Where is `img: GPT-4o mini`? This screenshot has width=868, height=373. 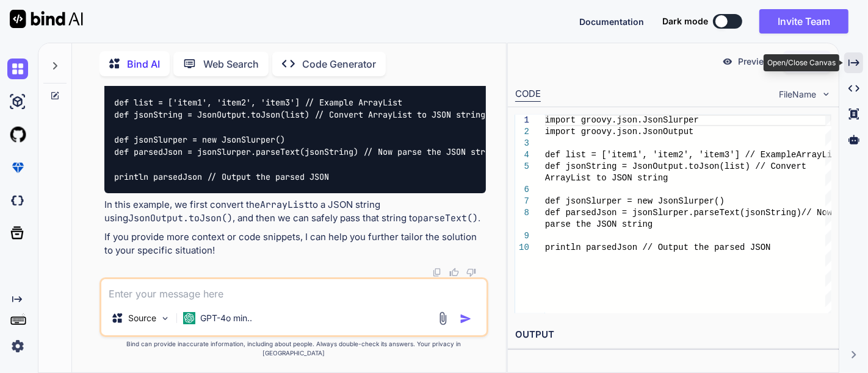
img: GPT-4o mini is located at coordinates (189, 319).